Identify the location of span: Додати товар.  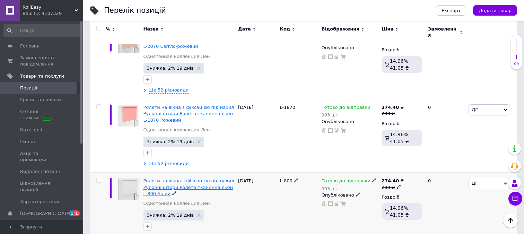
(495, 10).